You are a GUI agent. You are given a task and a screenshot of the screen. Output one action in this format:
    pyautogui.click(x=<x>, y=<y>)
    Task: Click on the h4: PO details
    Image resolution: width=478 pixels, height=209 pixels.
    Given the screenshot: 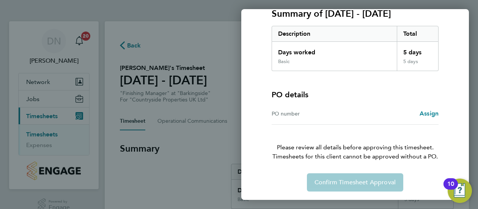 What is the action you would take?
    pyautogui.click(x=290, y=94)
    